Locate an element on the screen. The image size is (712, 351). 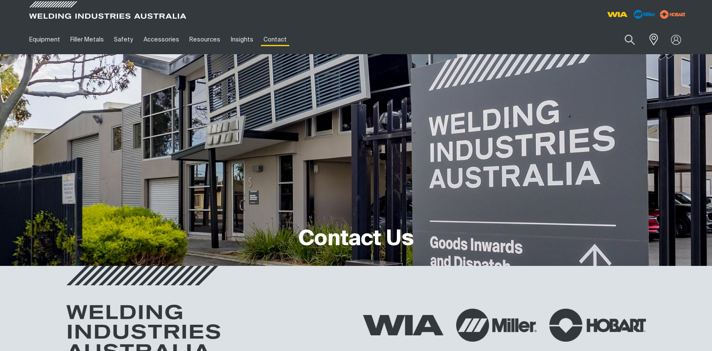
a: Safety is located at coordinates (123, 39).